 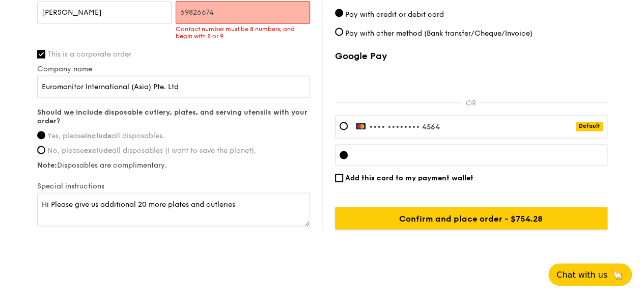 What do you see at coordinates (152, 150) in the screenshot?
I see `span: No, please all disposables (I want to save the planet).` at bounding box center [152, 150].